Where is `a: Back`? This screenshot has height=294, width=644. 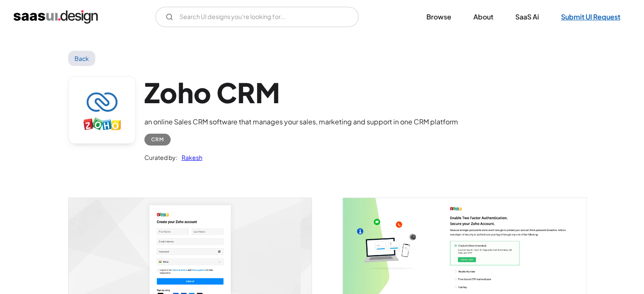
a: Back is located at coordinates (82, 58).